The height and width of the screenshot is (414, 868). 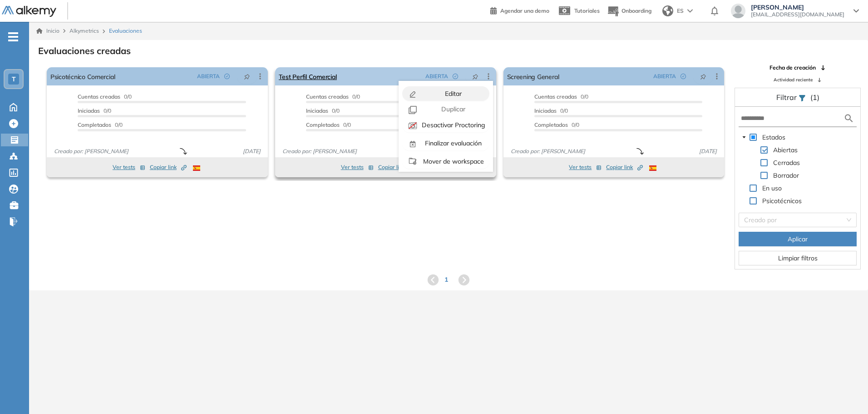 I want to click on button: Duplicar, so click(x=445, y=109).